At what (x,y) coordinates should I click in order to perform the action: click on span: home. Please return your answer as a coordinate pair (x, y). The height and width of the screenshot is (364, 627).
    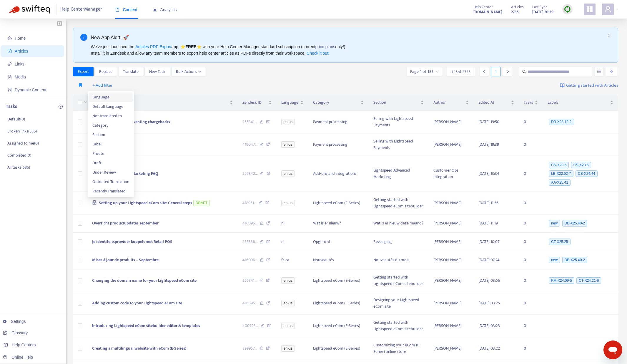
    Looking at the image, I should click on (10, 38).